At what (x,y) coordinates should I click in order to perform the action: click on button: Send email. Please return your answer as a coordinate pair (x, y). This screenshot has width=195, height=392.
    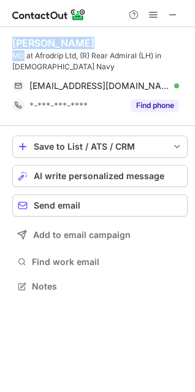
    Looking at the image, I should click on (100, 205).